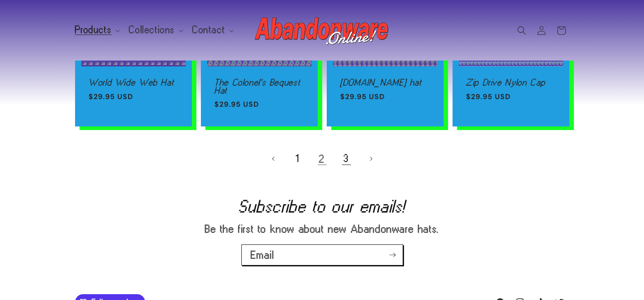  What do you see at coordinates (322, 159) in the screenshot?
I see `nav: Pagination` at bounding box center [322, 159].